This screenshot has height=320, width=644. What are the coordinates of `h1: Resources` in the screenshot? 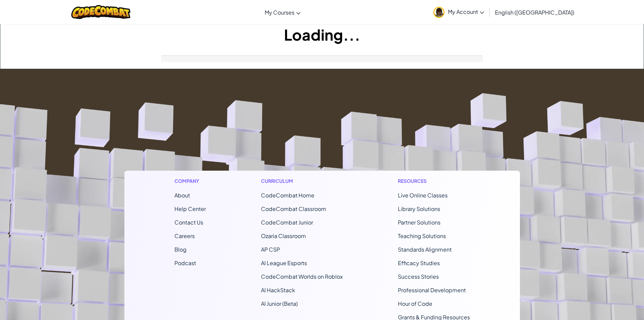 It's located at (434, 181).